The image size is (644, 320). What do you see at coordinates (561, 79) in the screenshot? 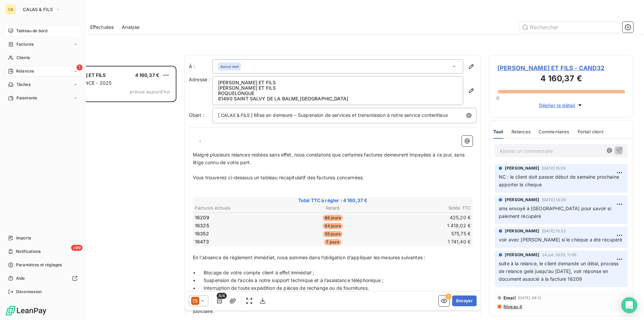
I see `h3: 4 160,37 €` at bounding box center [561, 79].